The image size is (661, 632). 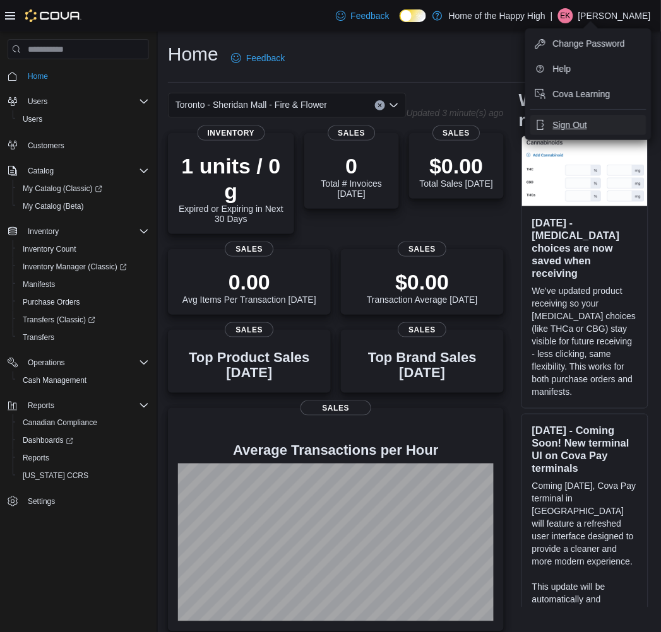 What do you see at coordinates (455, 113) in the screenshot?
I see `p: Updated 3 minute(s) ago` at bounding box center [455, 113].